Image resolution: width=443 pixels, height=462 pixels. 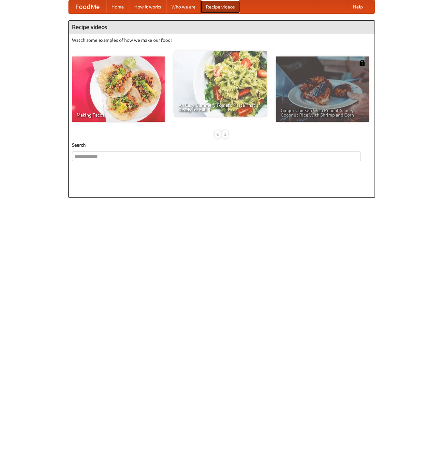 I want to click on a: Making Tacos, so click(x=118, y=89).